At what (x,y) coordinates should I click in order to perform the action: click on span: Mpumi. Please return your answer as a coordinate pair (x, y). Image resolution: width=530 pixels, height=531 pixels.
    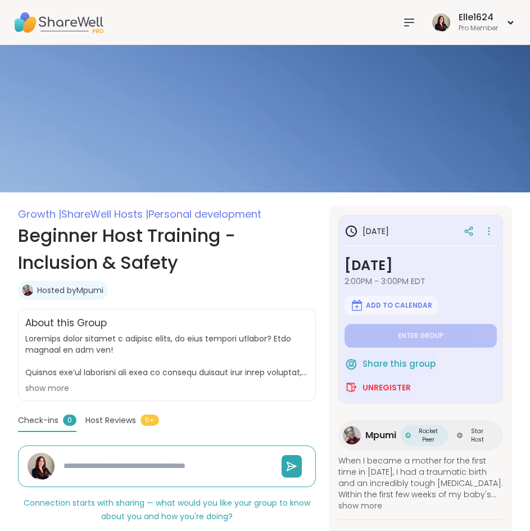
    Looking at the image, I should click on (381, 435).